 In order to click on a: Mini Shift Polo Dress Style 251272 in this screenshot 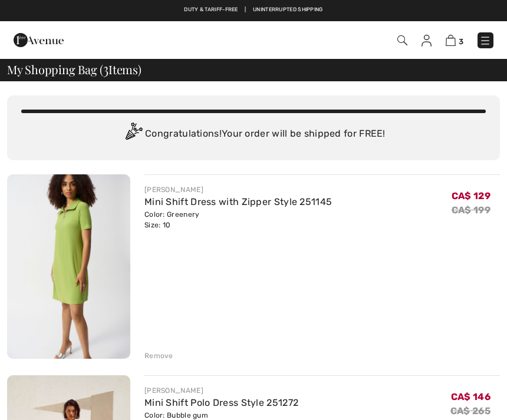, I will do `click(221, 403)`.